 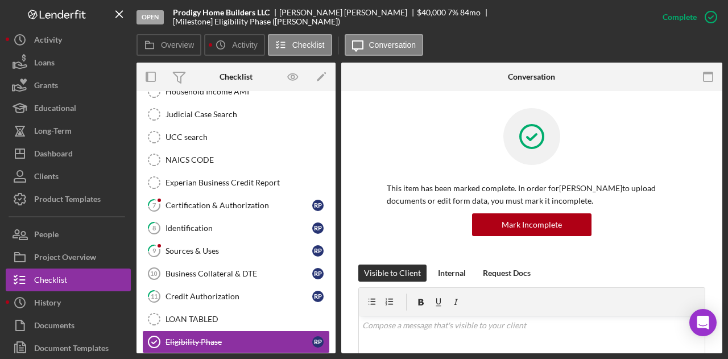 What do you see at coordinates (236, 228) in the screenshot?
I see `a: 8IdentificationRP` at bounding box center [236, 228].